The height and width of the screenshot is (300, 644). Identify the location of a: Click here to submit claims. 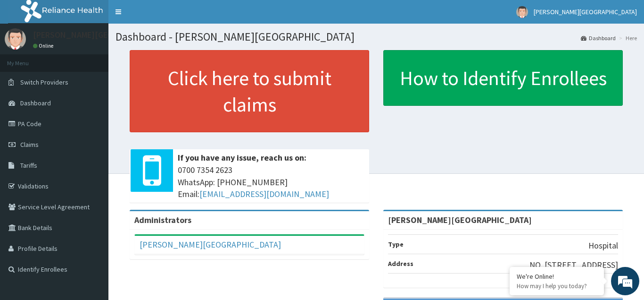
(249, 91).